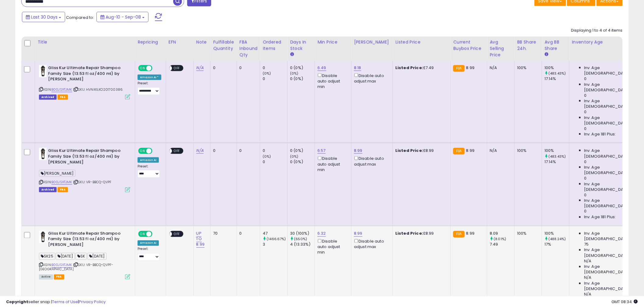  What do you see at coordinates (97, 90) in the screenshot?
I see `span: | SKU: HVNIKILKO201700386` at bounding box center [97, 90].